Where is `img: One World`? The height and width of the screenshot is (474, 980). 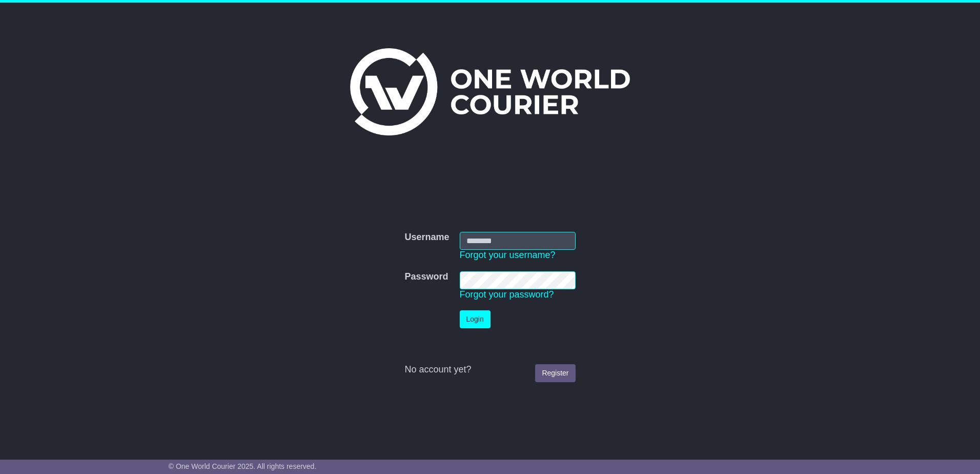
img: One World is located at coordinates (490, 92).